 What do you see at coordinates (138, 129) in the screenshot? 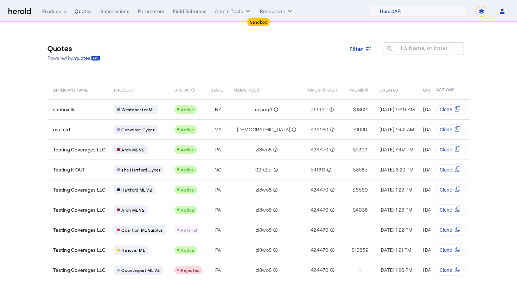
I see `span: Converge Cyber` at bounding box center [138, 129].